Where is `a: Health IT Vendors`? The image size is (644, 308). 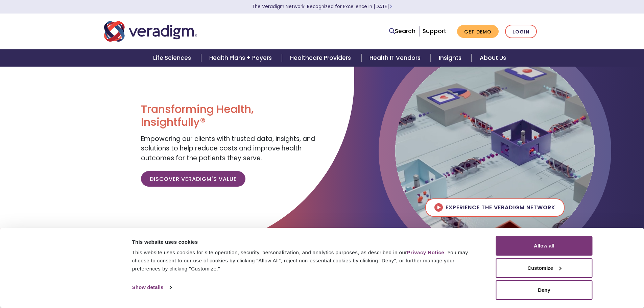 a: Health IT Vendors is located at coordinates (396, 58).